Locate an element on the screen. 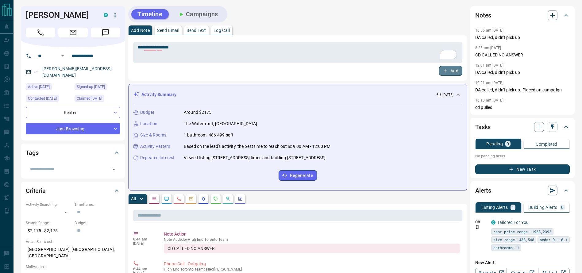  p: Log Call is located at coordinates (221, 30).